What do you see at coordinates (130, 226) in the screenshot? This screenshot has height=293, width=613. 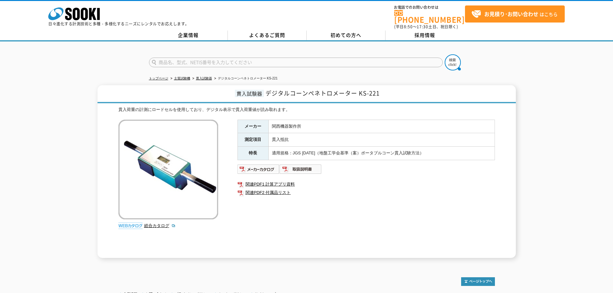 I see `img: webカタログ` at bounding box center [130, 226].